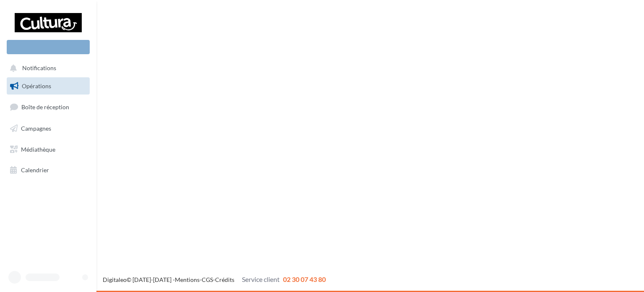  Describe the element at coordinates (35, 170) in the screenshot. I see `span: Calendrier` at that location.